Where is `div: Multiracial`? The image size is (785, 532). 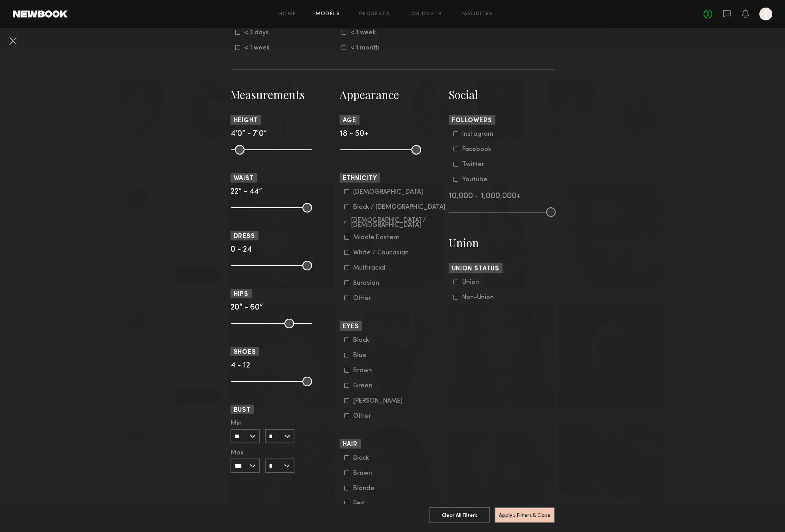 div: Multiracial is located at coordinates (369, 268).